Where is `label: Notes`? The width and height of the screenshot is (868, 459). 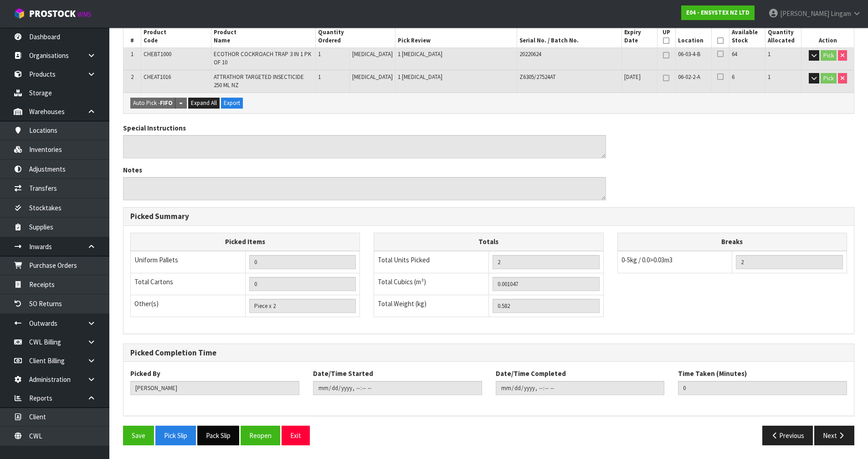 label: Notes is located at coordinates (132, 169).